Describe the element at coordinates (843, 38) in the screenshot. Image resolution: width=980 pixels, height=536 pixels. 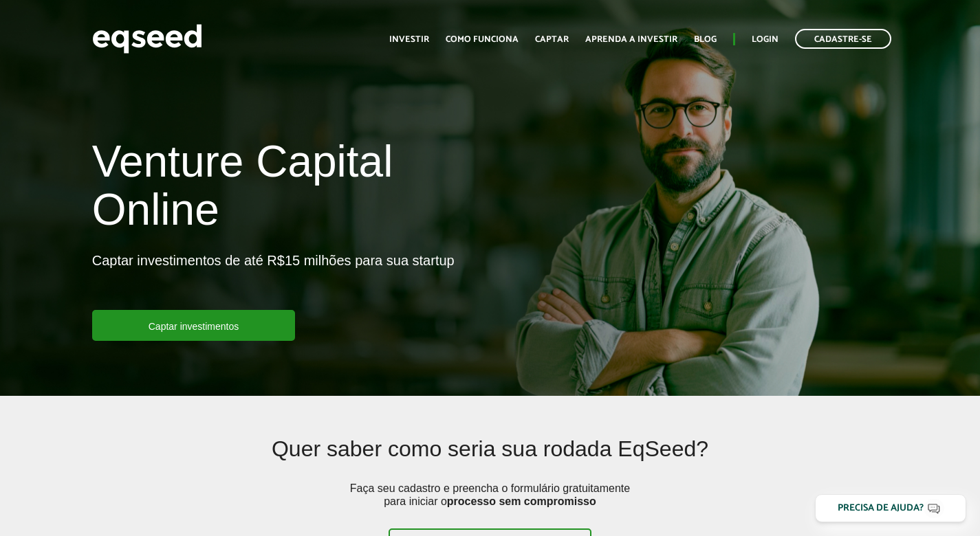
I see `a: Cadastre-se` at that location.